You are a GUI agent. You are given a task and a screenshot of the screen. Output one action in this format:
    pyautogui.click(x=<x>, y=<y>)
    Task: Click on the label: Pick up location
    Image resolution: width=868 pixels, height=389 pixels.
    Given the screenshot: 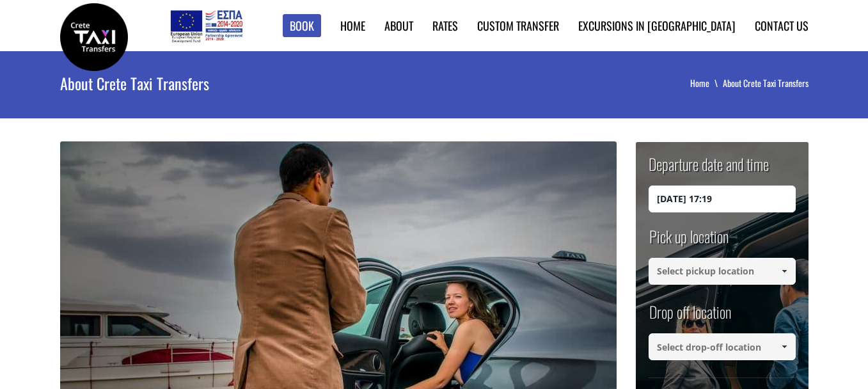 What is the action you would take?
    pyautogui.click(x=688, y=241)
    